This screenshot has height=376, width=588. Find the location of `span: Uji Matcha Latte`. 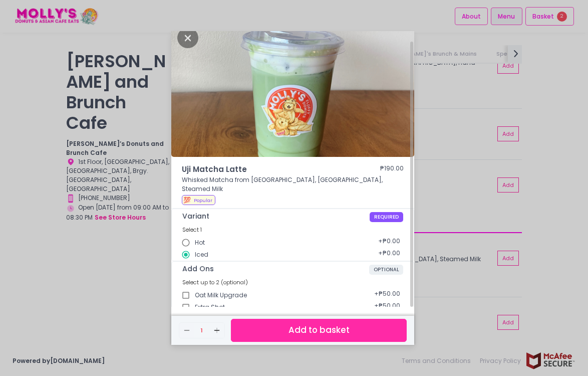

span: Uji Matcha Latte is located at coordinates (265, 169).